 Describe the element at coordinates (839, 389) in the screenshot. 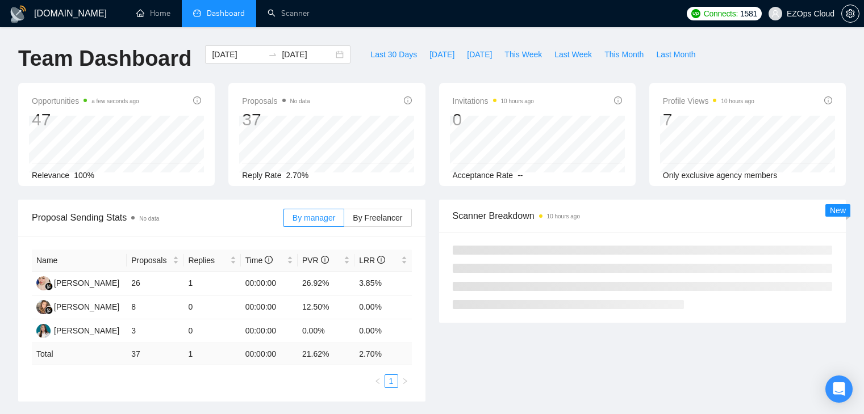

I see `div: Open Intercom Messenger` at that location.